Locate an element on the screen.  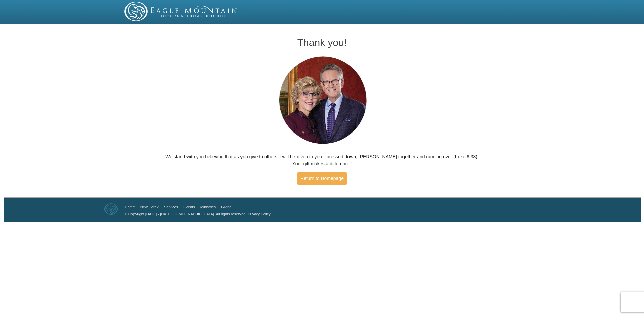
a: Home is located at coordinates (130, 207).